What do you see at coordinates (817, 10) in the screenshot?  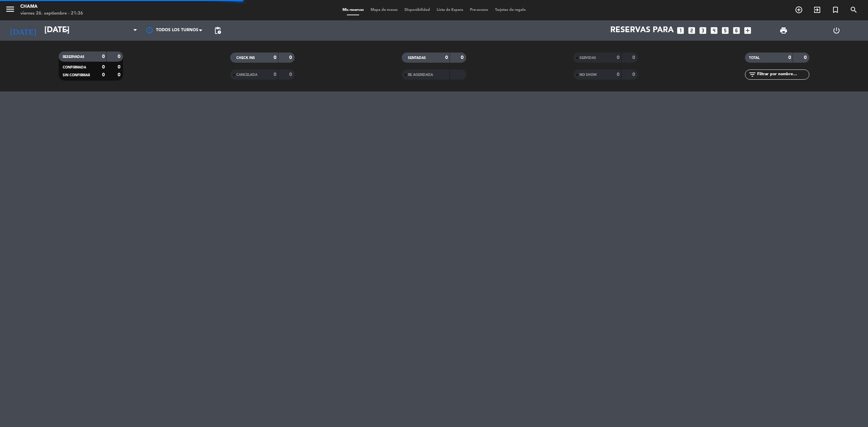 I see `i: exit_to_app` at bounding box center [817, 10].